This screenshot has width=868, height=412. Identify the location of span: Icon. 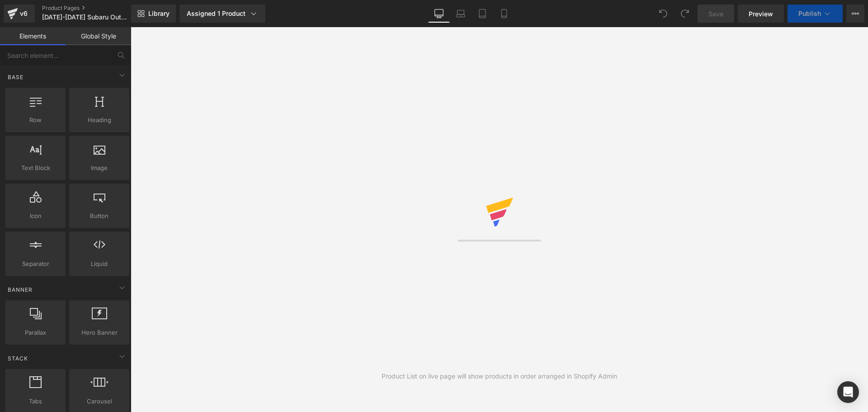
(35, 216).